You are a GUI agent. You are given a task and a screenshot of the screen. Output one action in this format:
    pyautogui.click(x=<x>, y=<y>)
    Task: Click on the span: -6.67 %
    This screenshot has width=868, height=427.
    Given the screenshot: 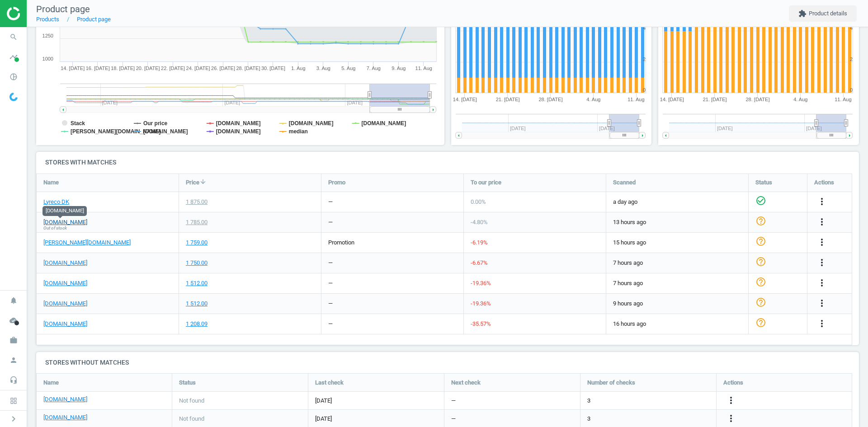 What is the action you would take?
    pyautogui.click(x=479, y=263)
    